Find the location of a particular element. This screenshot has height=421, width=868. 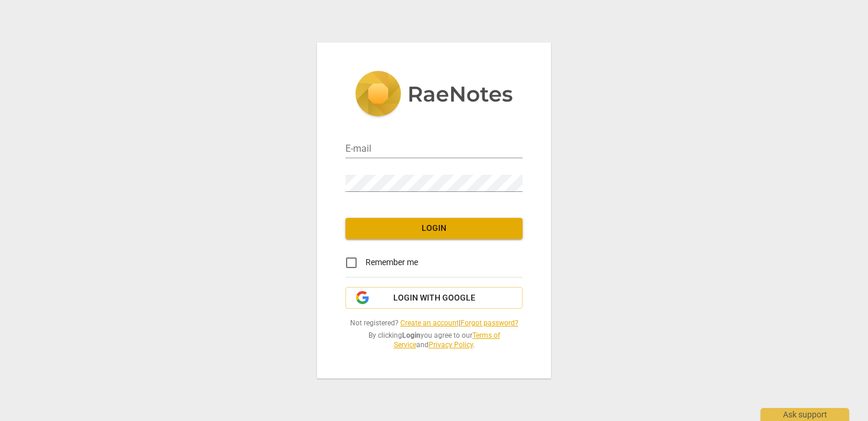

b: Login is located at coordinates (411, 335).